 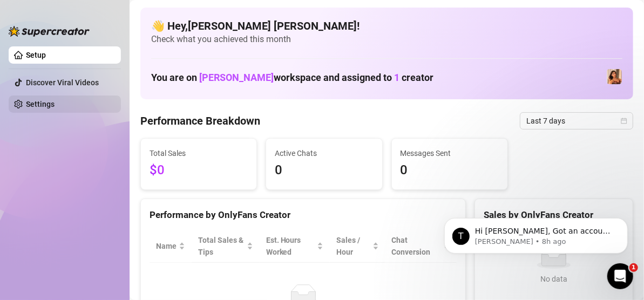 What do you see at coordinates (421, 246) in the screenshot?
I see `th: Chat Conversion` at bounding box center [421, 246].